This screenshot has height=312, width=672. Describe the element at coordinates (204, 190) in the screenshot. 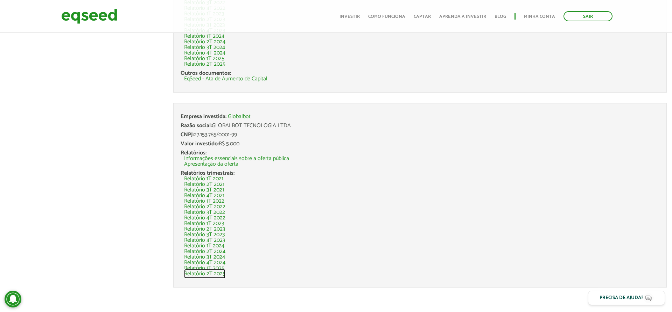

I see `a: Relatório 3T 2021` at that location.